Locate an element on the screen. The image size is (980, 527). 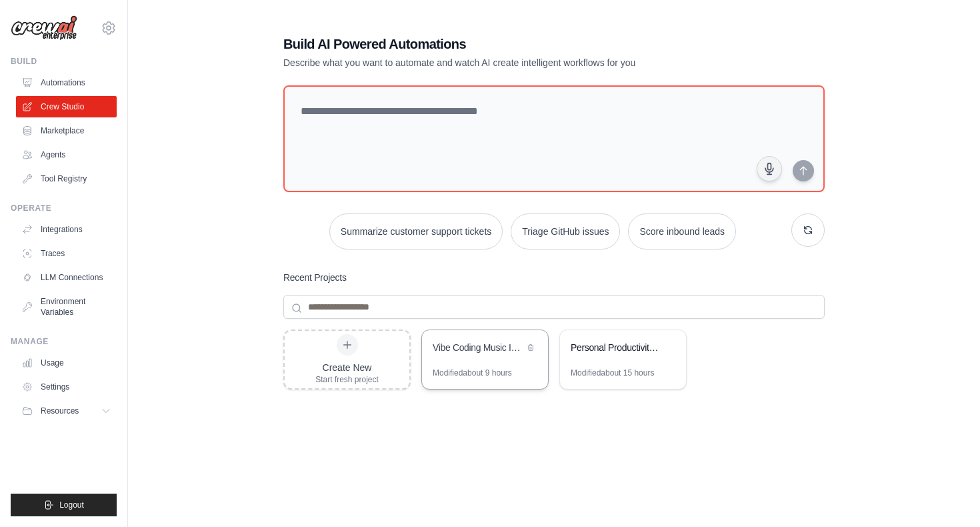
div: Modified about 15 hours is located at coordinates (612, 373).